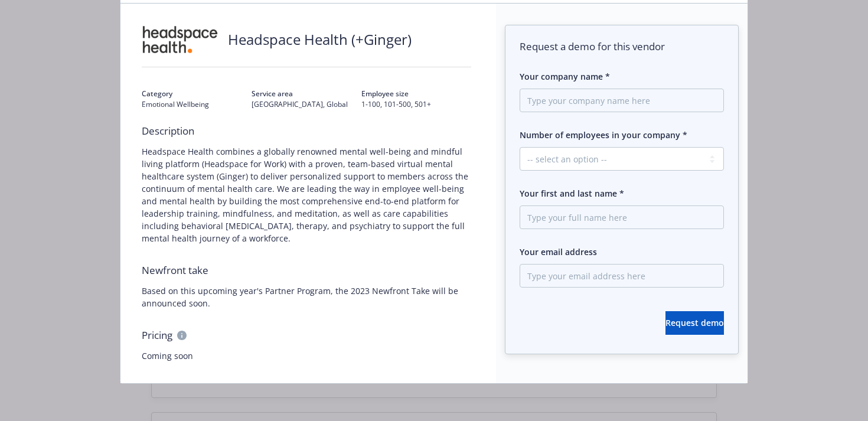  What do you see at coordinates (306, 297) in the screenshot?
I see `span: Based on this upcoming year's Partner Program, the 2023 Newfront Take will be announced soon.` at bounding box center [306, 297].